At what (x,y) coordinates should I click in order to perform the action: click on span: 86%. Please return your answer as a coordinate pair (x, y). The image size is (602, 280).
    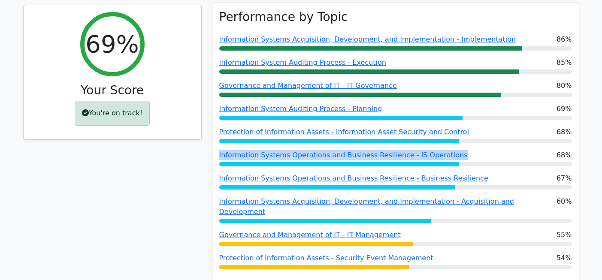
    Looking at the image, I should click on (565, 40).